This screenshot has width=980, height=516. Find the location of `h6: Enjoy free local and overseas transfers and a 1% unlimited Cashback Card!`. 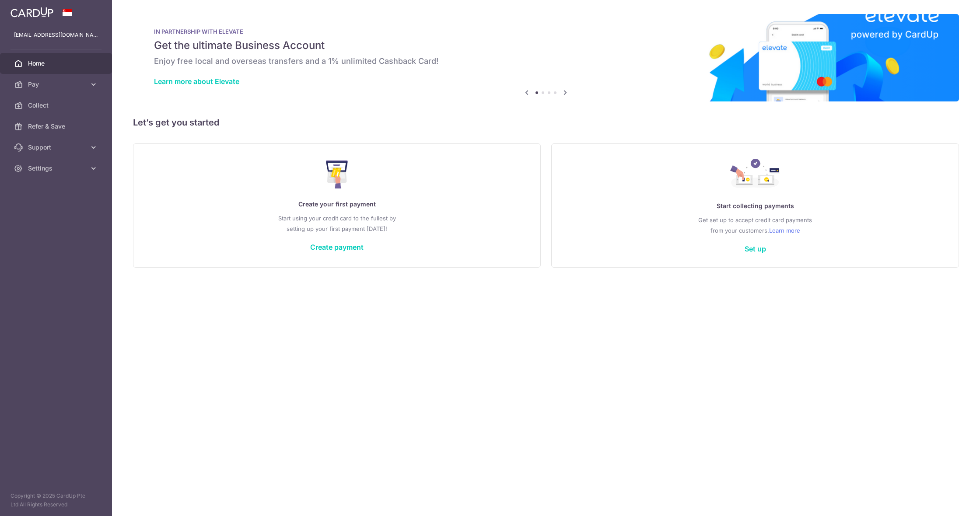

h6: Enjoy free local and overseas transfers and a 1% unlimited Cashback Card! is located at coordinates (546, 61).